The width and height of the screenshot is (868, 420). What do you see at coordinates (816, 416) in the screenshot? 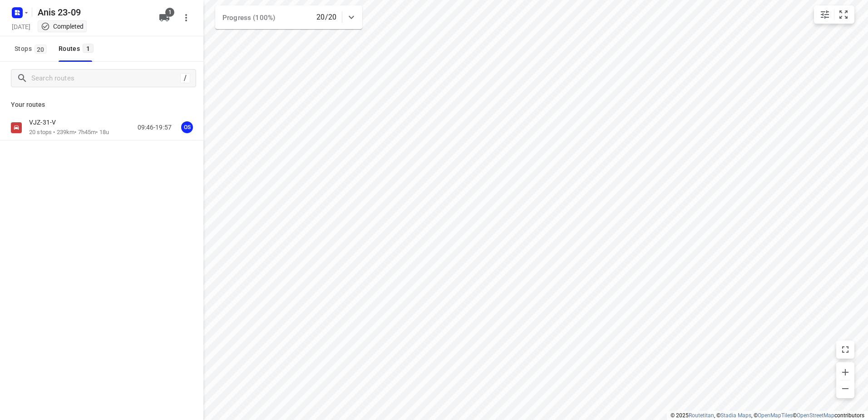
I see `a: OpenStreetMap` at bounding box center [816, 416].